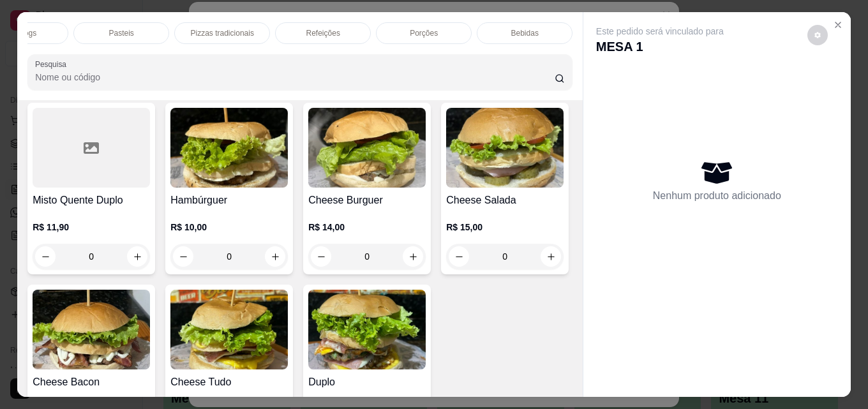  Describe the element at coordinates (121, 33) in the screenshot. I see `p: Pasteis` at that location.